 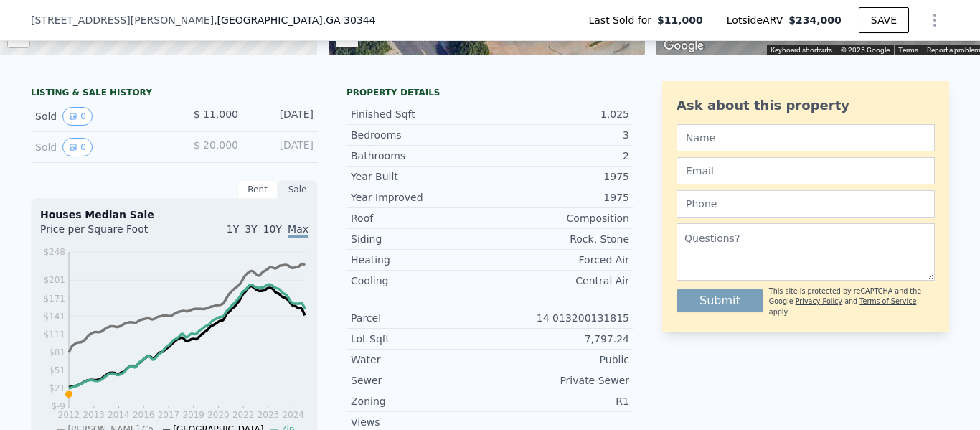 I want to click on div: 1,025, so click(x=559, y=114).